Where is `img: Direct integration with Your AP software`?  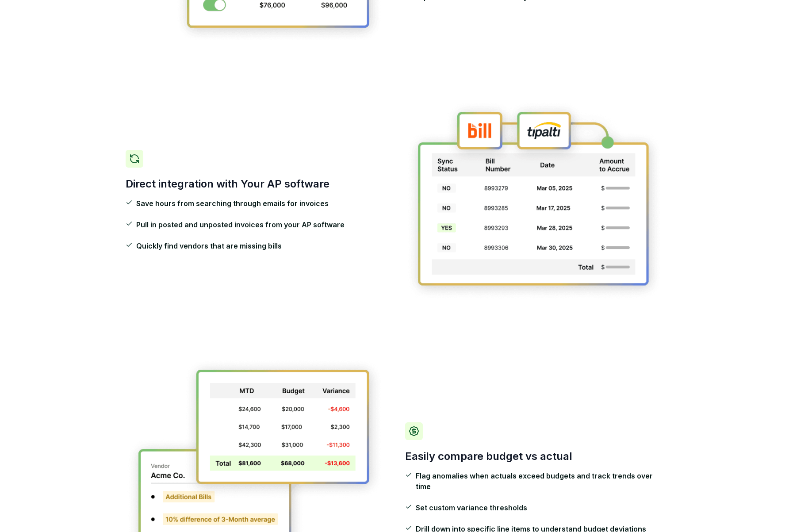
img: Direct integration with Your AP software is located at coordinates (534, 201).